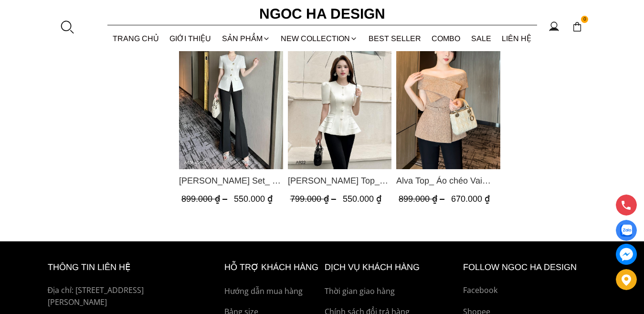  I want to click on img: img-CART-ICON-ksit0nf1, so click(577, 27).